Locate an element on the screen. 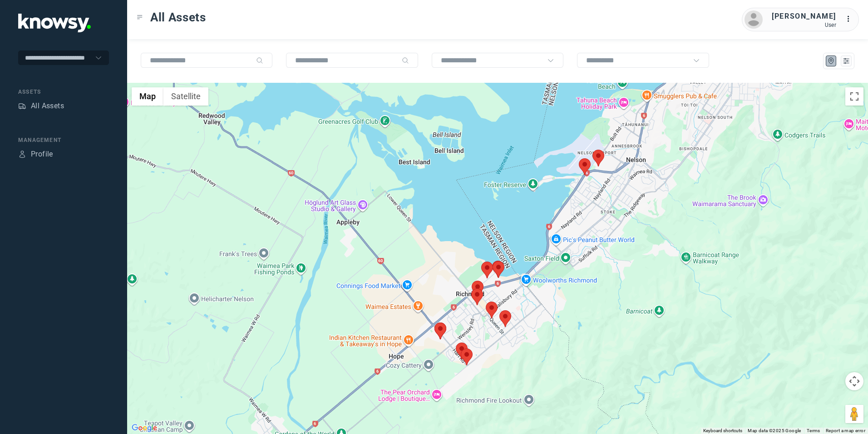 This screenshot has width=868, height=434. button: Show street map is located at coordinates (148, 96).